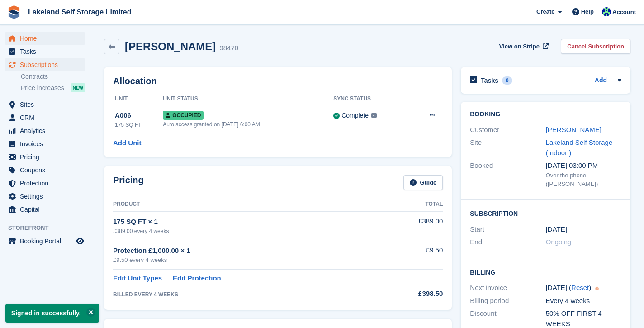  I want to click on span: Coupons, so click(47, 170).